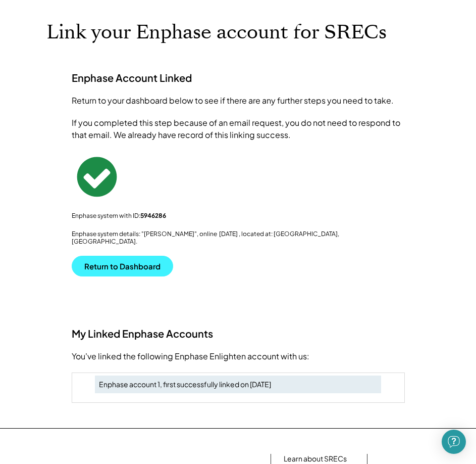 The width and height of the screenshot is (476, 464). What do you see at coordinates (238, 357) in the screenshot?
I see `div: You've linked the following Enphase Enlighten account with us:` at bounding box center [238, 357].